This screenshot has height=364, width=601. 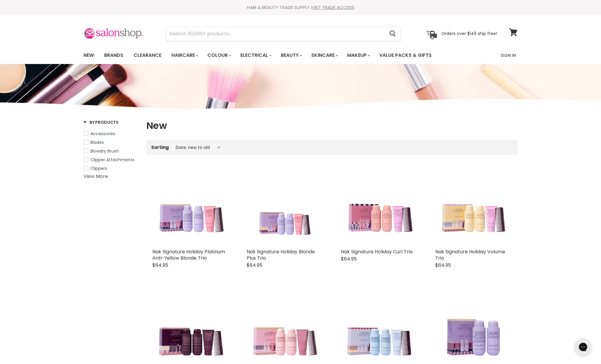 I want to click on a: Blowdry Brush, so click(x=111, y=151).